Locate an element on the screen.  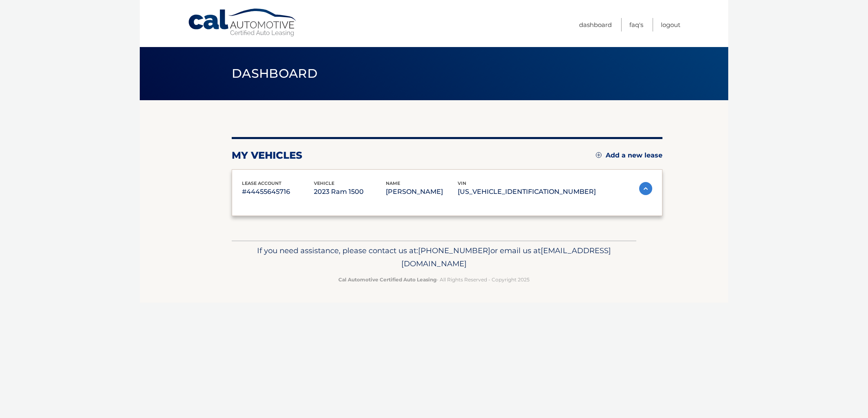
a: Add a new lease is located at coordinates (629, 156).